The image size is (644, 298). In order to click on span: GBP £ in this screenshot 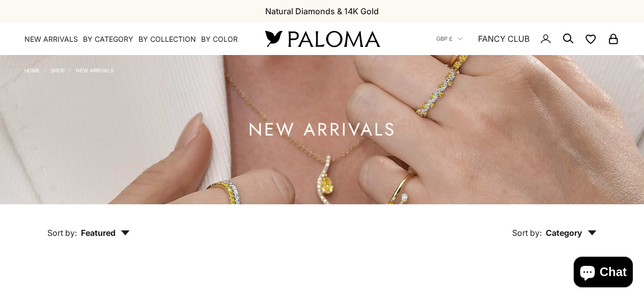, I will do `click(444, 38)`.